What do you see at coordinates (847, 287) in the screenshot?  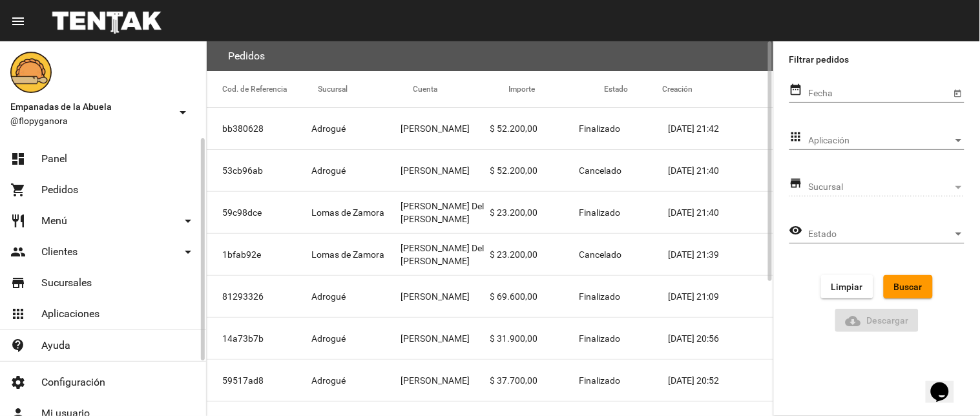 I see `button: Limpiar` at bounding box center [847, 287].